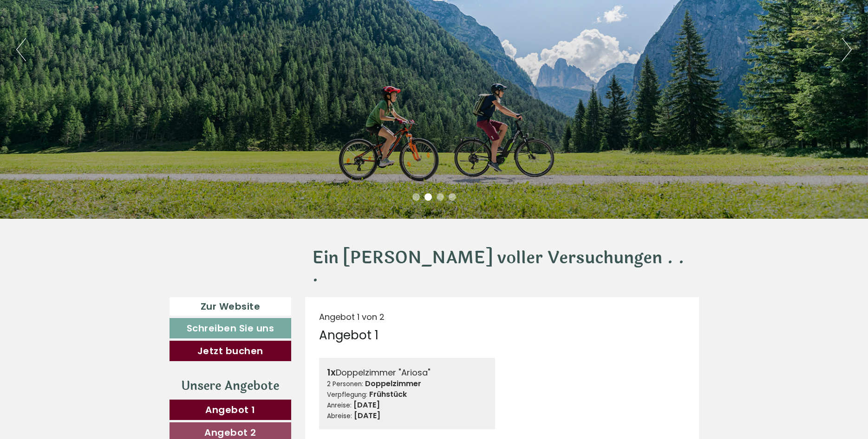 Image resolution: width=868 pixels, height=439 pixels. Describe the element at coordinates (339, 405) in the screenshot. I see `small: Anreise:` at that location.